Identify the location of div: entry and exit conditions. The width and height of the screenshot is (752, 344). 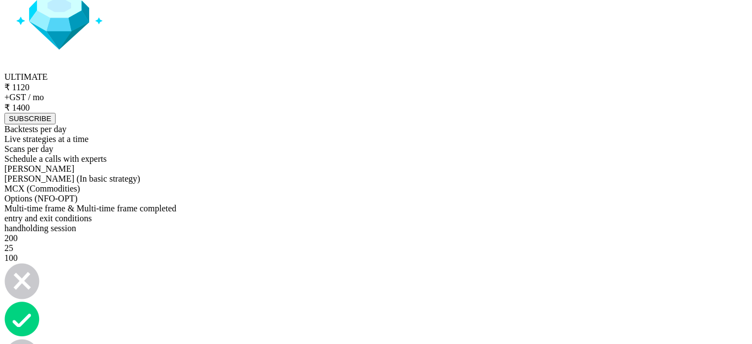
(376, 218).